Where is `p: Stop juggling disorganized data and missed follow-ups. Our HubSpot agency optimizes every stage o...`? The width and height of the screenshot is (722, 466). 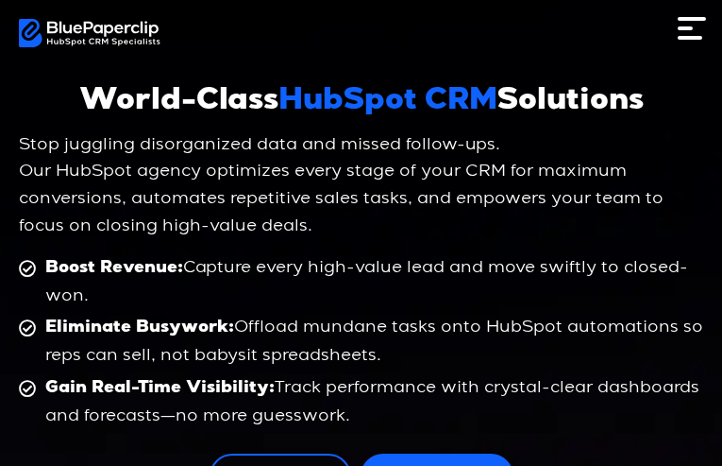 p: Stop juggling disorganized data and missed follow-ups. Our HubSpot agency optimizes every stage o... is located at coordinates (361, 185).